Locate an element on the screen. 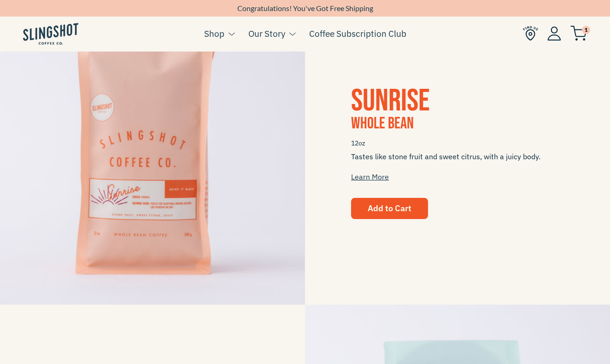 This screenshot has height=364, width=610. span: 12oz is located at coordinates (457, 143).